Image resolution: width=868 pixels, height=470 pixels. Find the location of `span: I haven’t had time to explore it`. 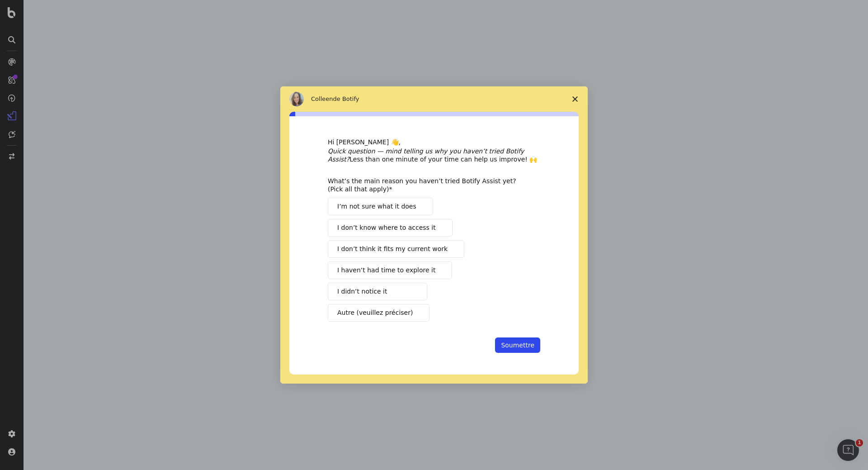

span: I haven’t had time to explore it is located at coordinates (386, 270).